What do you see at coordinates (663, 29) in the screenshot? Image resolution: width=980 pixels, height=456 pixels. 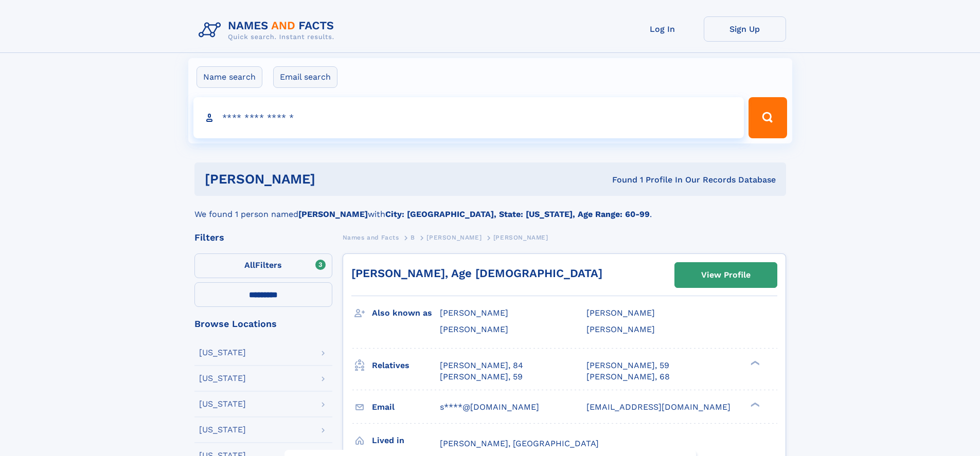 I see `a: Log In` at bounding box center [663, 29].